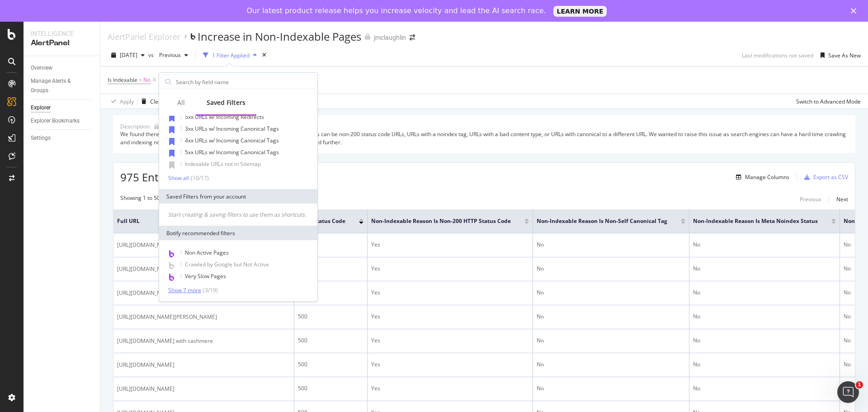  Describe the element at coordinates (824, 177) in the screenshot. I see `button: Export as CSV` at that location.